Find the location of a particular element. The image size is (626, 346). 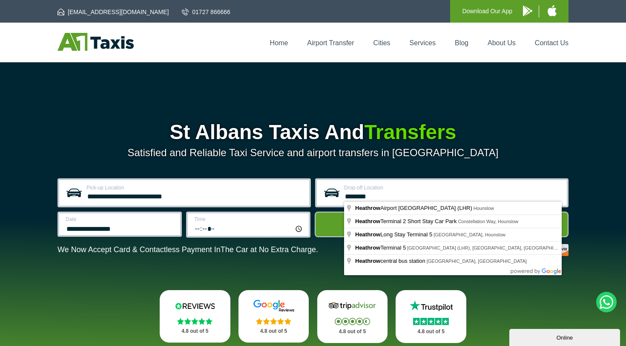

p: Download Our App is located at coordinates (488, 11).